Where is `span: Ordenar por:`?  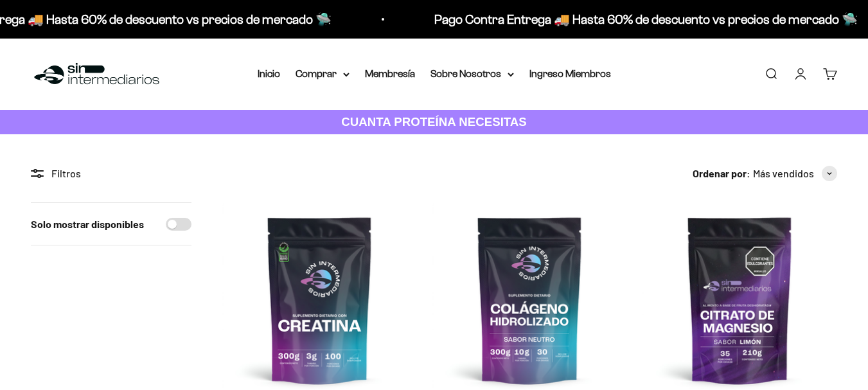 span: Ordenar por: is located at coordinates (722, 174).